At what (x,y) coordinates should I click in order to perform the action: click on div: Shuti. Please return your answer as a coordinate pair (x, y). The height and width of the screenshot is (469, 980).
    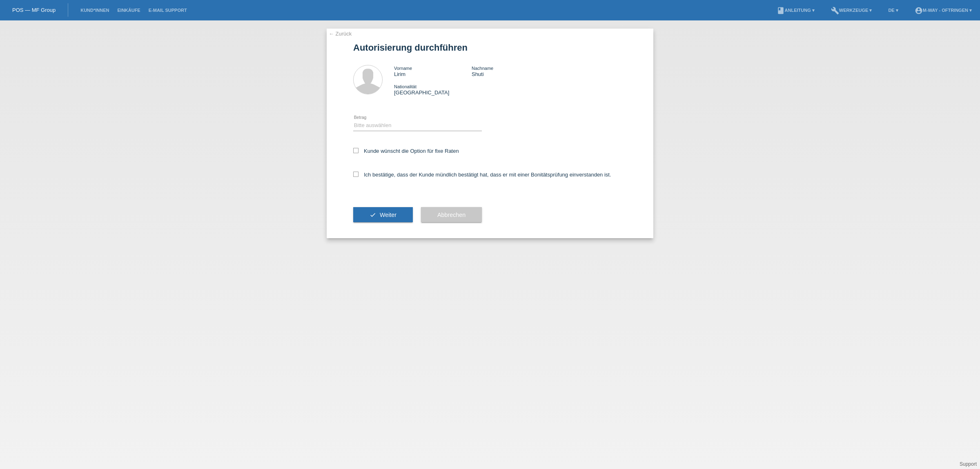
    Looking at the image, I should click on (510, 71).